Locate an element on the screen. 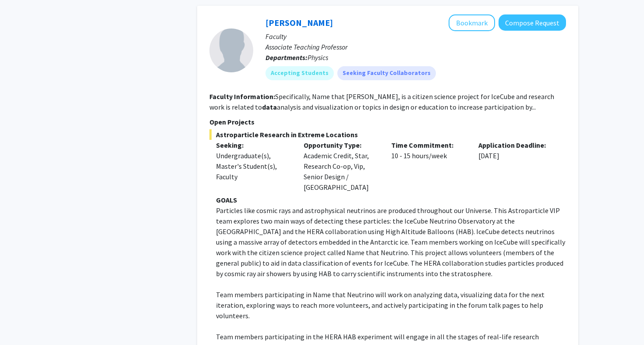 This screenshot has width=644, height=345. p: Associate Teaching Professor is located at coordinates (416, 47).